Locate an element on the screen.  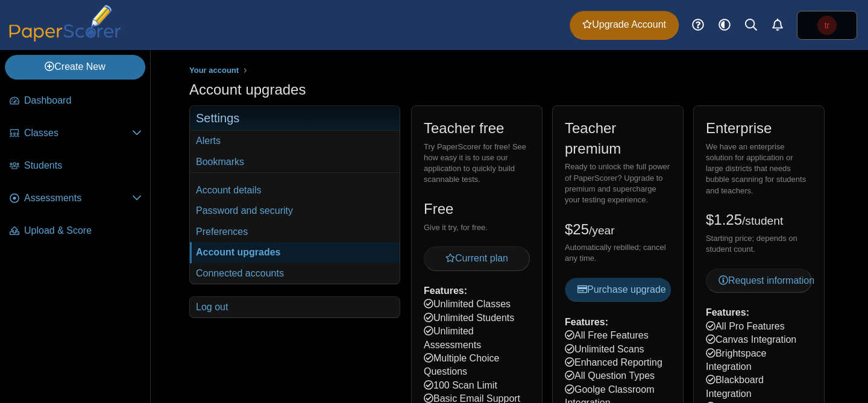
a: Students is located at coordinates (75, 166).